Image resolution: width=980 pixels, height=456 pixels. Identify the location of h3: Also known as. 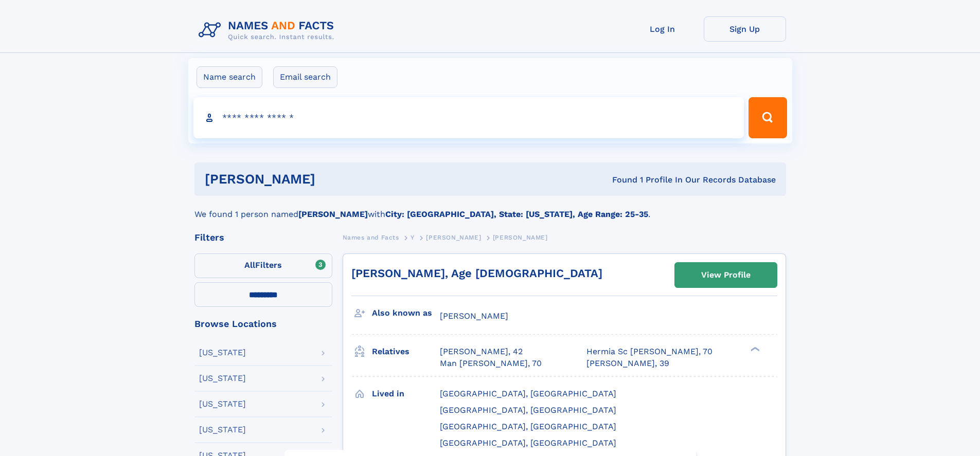
(406, 313).